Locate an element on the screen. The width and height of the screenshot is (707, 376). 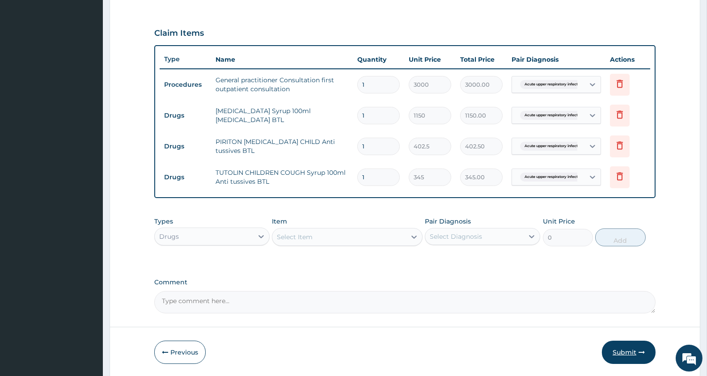
span: We're online! is located at coordinates (88, 158).